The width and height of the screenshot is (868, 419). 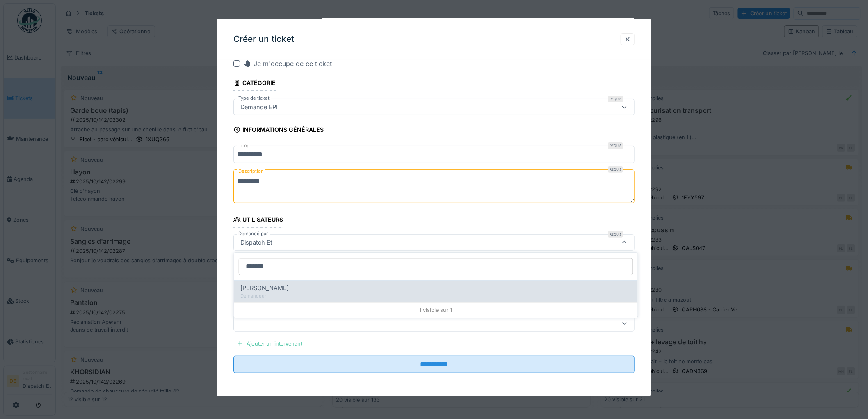 I want to click on div: Demandeur, so click(x=435, y=296).